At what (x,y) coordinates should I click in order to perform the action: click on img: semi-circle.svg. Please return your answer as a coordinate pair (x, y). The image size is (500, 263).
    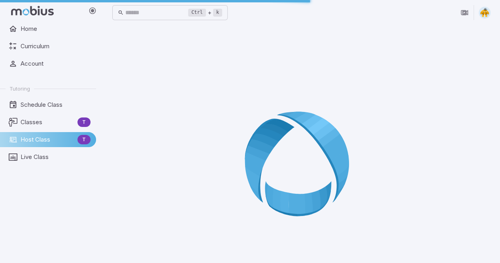
    Looking at the image, I should click on (485, 13).